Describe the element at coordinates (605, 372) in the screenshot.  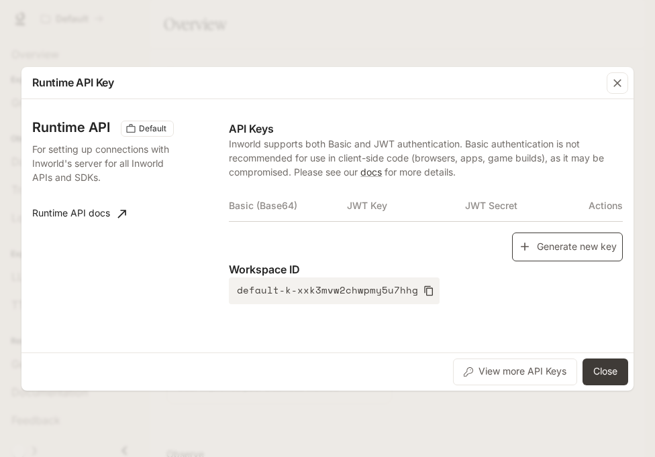
I see `button: Close` at that location.